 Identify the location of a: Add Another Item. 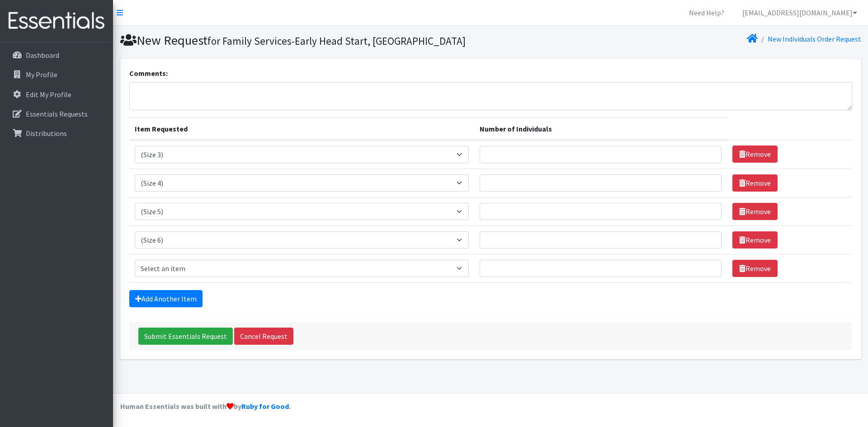
(166, 299).